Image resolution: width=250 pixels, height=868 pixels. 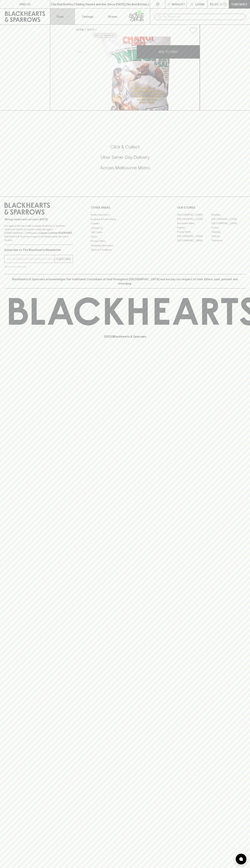 I want to click on p: We will never spam you, so click(x=38, y=267).